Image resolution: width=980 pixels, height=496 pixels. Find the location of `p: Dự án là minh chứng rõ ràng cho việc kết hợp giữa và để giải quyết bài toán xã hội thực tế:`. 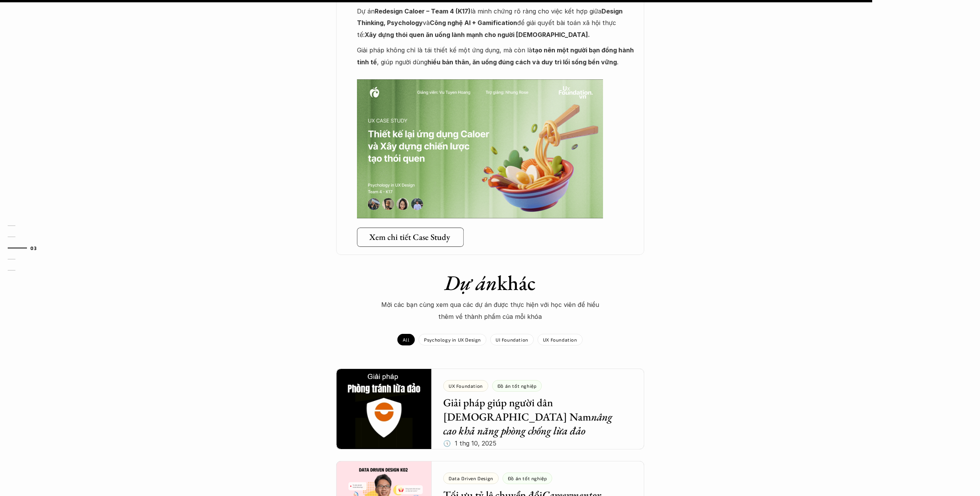

p: Dự án là minh chứng rõ ràng cho việc kết hợp giữa và để giải quyết bài toán xã hội thực tế: is located at coordinates (497, 23).